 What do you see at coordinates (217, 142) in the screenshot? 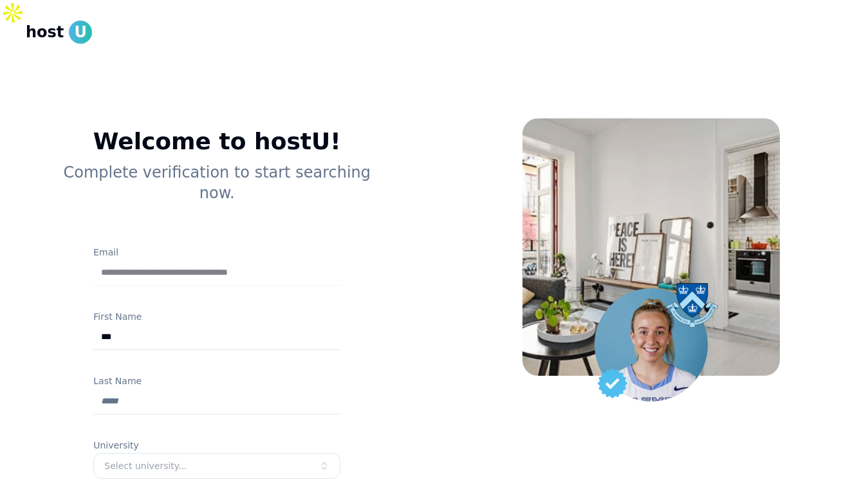
I see `h1: Welcome to hostU!` at bounding box center [217, 142].